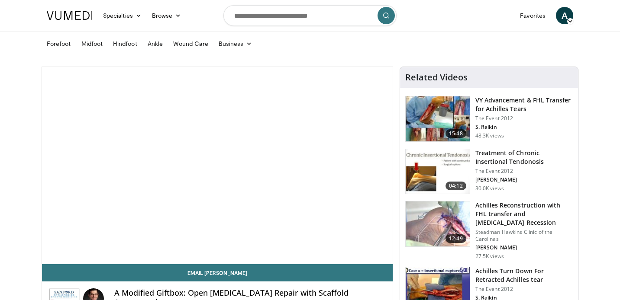 The width and height of the screenshot is (620, 300). I want to click on a: Forefoot, so click(59, 44).